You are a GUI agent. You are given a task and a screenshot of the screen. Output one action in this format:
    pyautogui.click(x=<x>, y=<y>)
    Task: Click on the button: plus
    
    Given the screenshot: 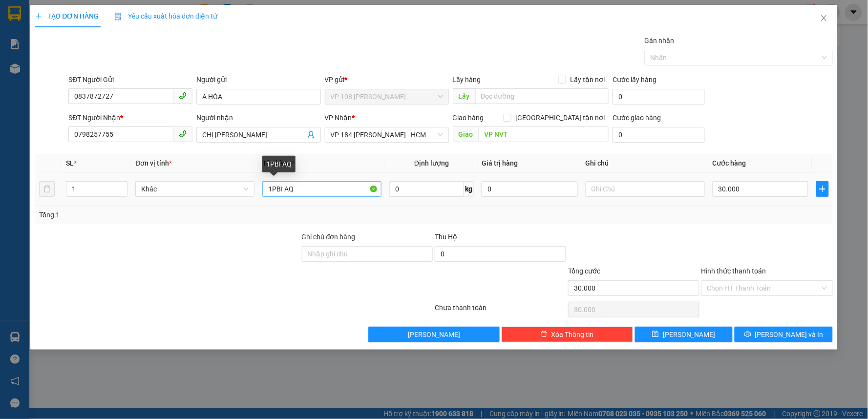 What is the action you would take?
    pyautogui.click(x=822, y=189)
    